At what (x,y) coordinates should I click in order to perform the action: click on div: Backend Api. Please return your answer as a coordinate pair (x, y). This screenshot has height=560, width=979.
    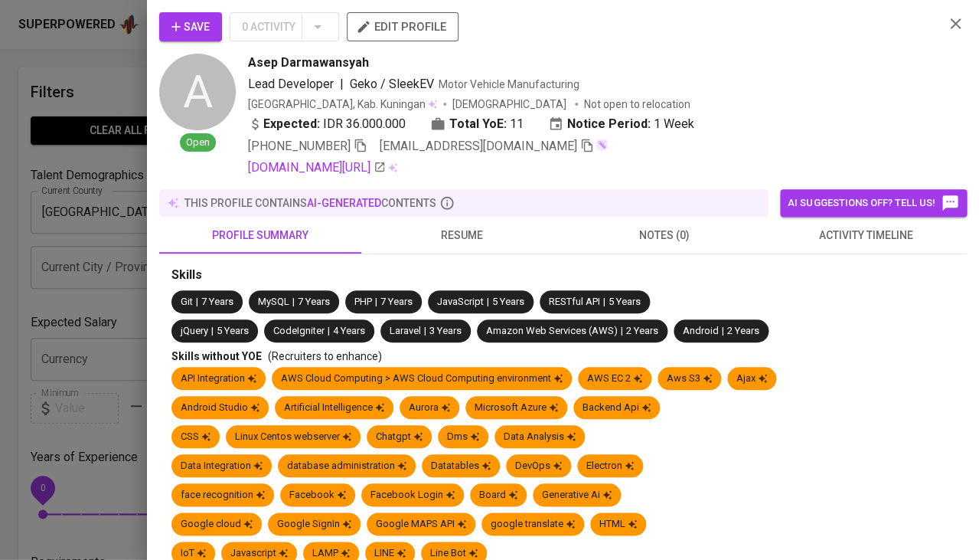
    Looking at the image, I should click on (616, 407).